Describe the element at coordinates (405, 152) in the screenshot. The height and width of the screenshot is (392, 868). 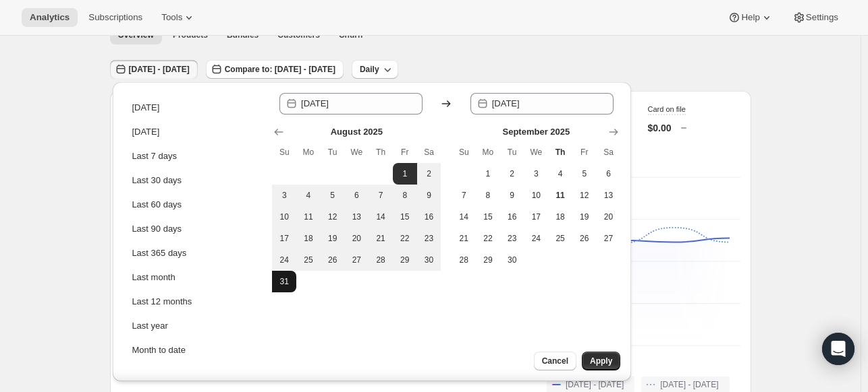
I see `th: Friday` at that location.